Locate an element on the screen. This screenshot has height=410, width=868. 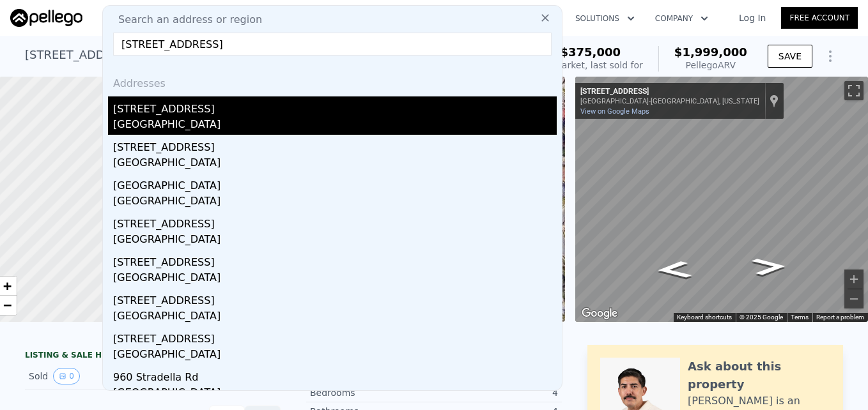
input: Enter an address, city, region, neighborhood or zip code is located at coordinates (332, 44).